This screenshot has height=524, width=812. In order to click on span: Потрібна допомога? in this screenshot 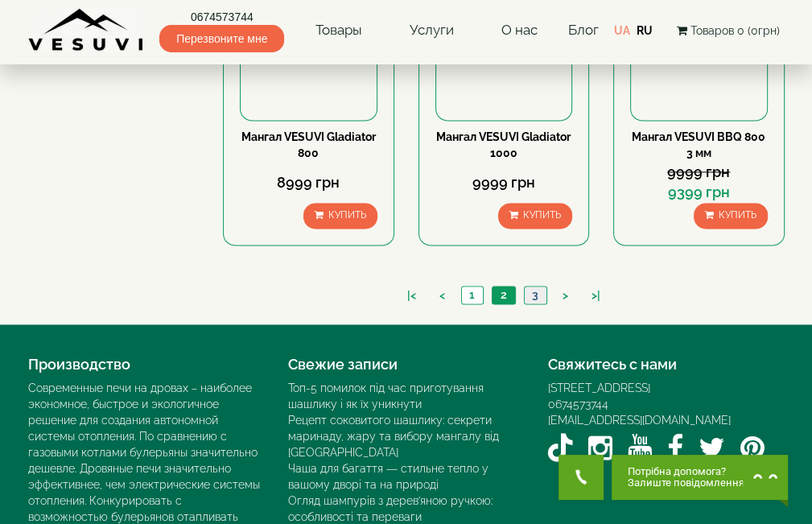, I will do `click(685, 472)`.